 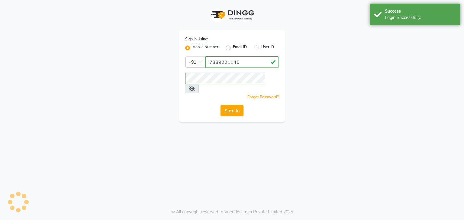 What do you see at coordinates (420, 18) in the screenshot?
I see `div: Login Successfully.` at bounding box center [420, 18].